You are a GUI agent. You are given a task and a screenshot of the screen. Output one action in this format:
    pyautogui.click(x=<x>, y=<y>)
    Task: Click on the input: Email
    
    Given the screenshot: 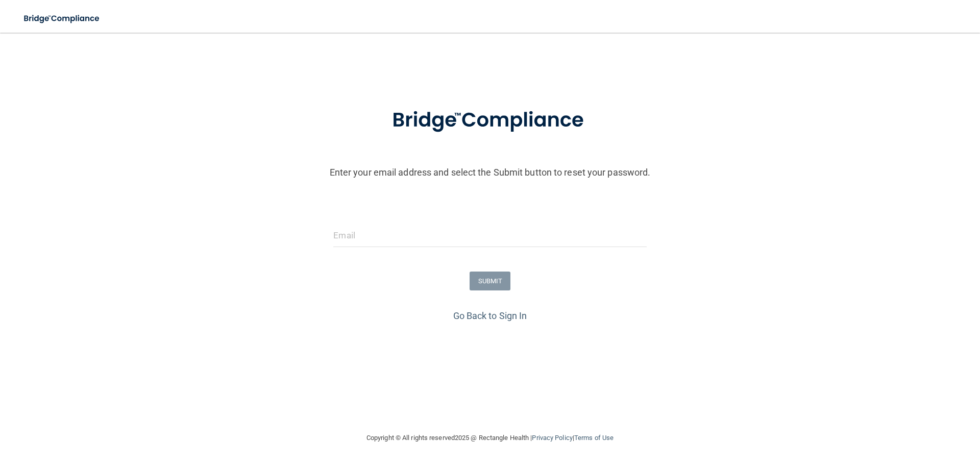 What is the action you would take?
    pyautogui.click(x=490, y=235)
    